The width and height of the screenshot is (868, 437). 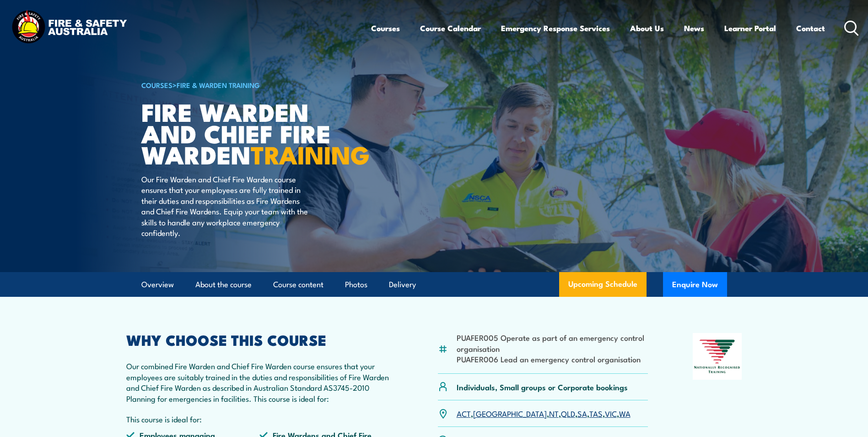 What do you see at coordinates (647, 28) in the screenshot?
I see `a: About Us` at bounding box center [647, 28].